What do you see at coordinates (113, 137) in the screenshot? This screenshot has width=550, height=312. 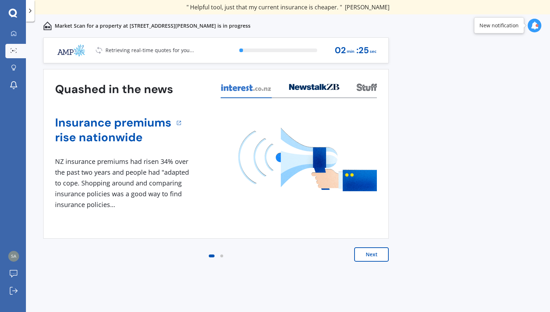 I see `a: rise nationwide` at bounding box center [113, 137].